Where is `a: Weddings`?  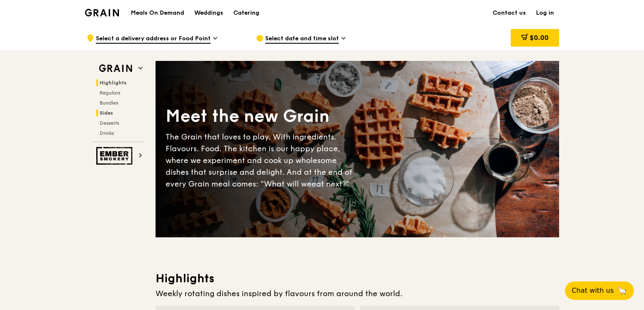
a: Weddings is located at coordinates (208, 13).